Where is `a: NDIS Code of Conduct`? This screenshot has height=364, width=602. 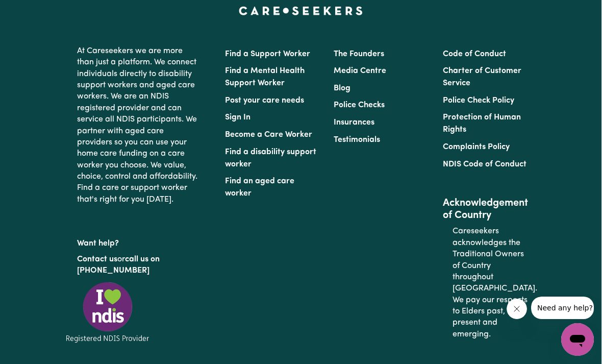
a: NDIS Code of Conduct is located at coordinates (484, 164).